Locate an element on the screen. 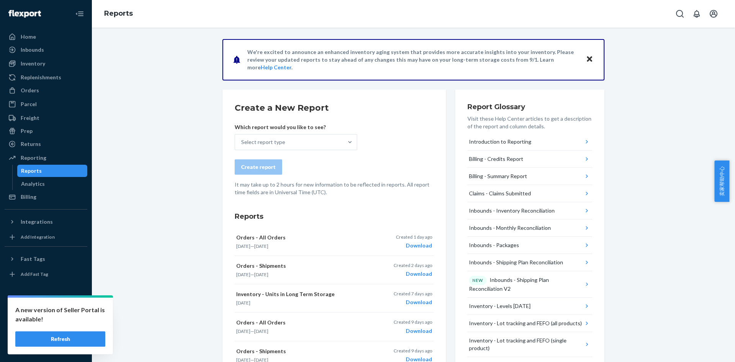  div: Replenishments is located at coordinates (41, 77).